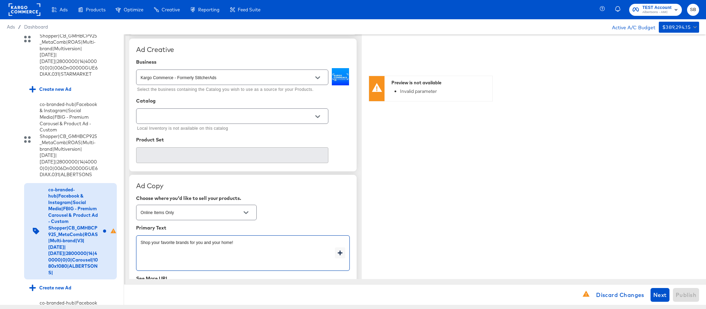  I want to click on button: SB, so click(693, 10).